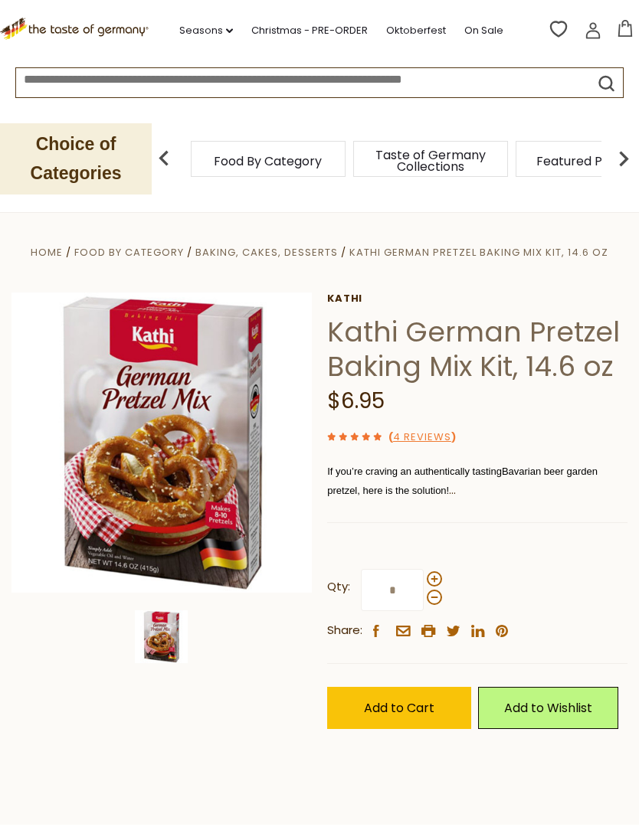 This screenshot has height=840, width=639. What do you see at coordinates (47, 252) in the screenshot?
I see `span: Home` at bounding box center [47, 252].